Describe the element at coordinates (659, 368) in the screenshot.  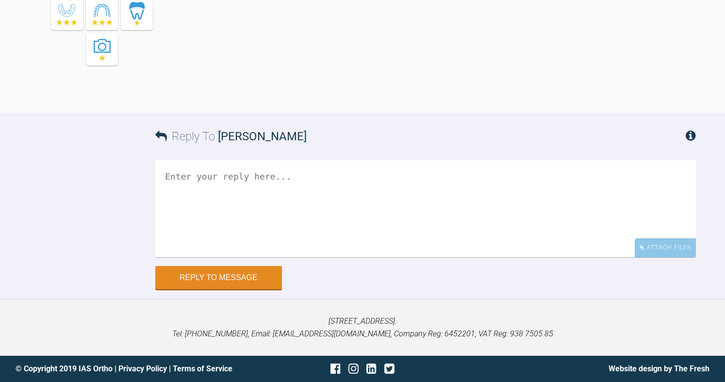
I see `a: Website design by The Fresh` at that location.